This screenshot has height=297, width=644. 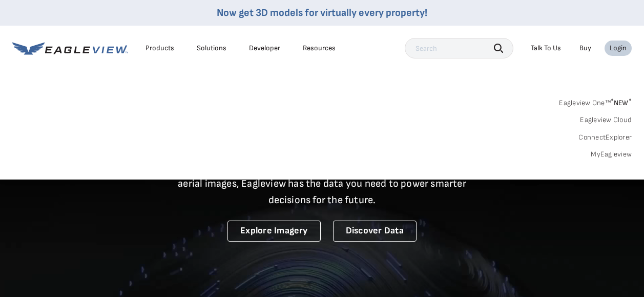 What do you see at coordinates (159, 48) in the screenshot?
I see `div: Products` at bounding box center [159, 48].